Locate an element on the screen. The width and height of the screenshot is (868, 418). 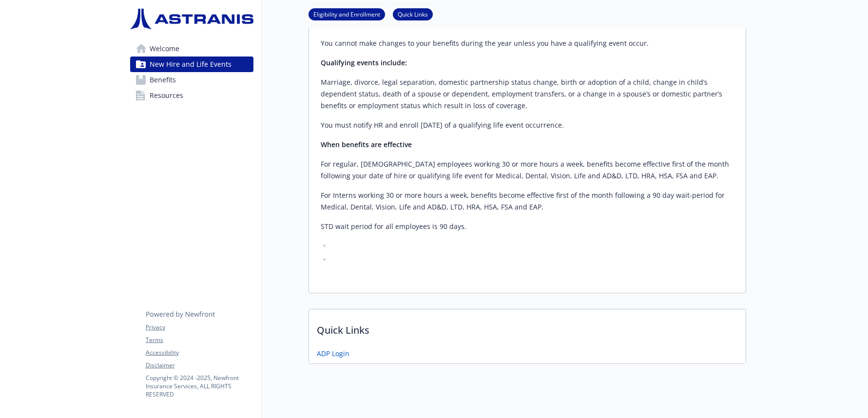
p: STD wait period for all employees is 90 days. is located at coordinates (528, 227).